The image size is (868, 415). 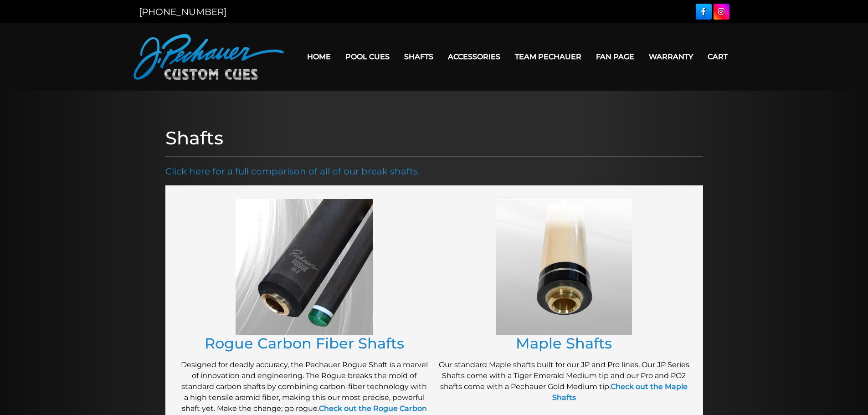 I want to click on p: Our standard Maple shafts built for our JP and Pro lines. Our JP Series Shafts come with a Tiger ..., so click(x=564, y=382).